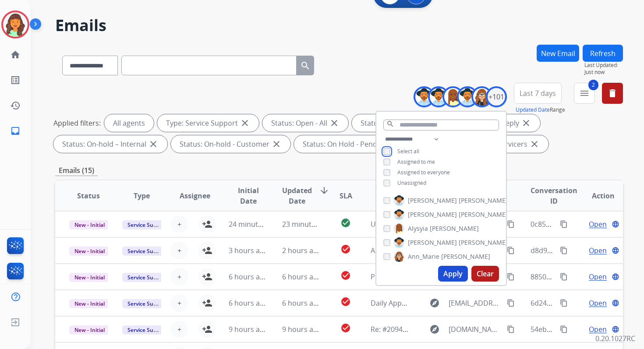 This screenshot has width=644, height=349. Describe the element at coordinates (297, 196) in the screenshot. I see `span: Updated Date` at that location.